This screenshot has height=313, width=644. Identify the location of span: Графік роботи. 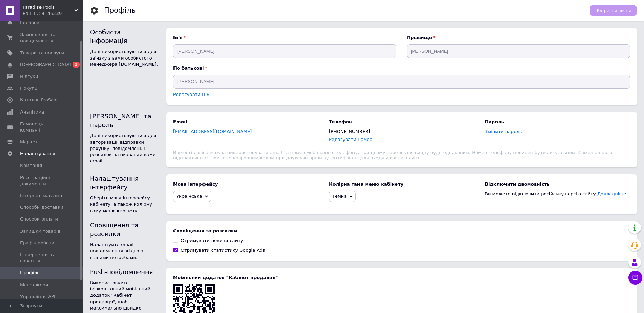
(37, 243).